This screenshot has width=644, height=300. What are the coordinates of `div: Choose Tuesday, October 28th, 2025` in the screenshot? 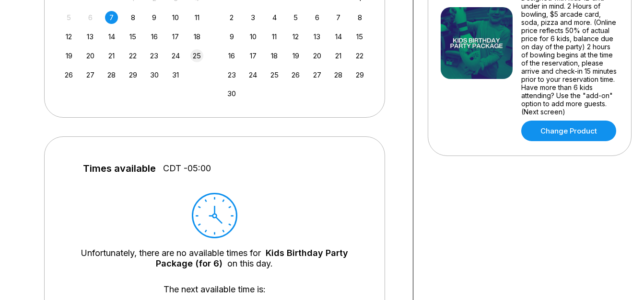 It's located at (111, 75).